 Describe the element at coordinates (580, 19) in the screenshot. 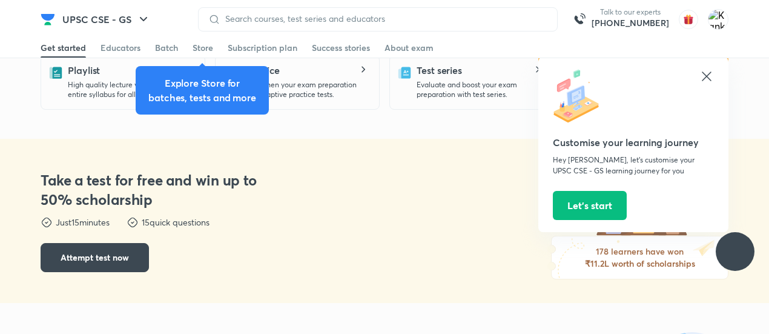

I see `img: call-us` at that location.